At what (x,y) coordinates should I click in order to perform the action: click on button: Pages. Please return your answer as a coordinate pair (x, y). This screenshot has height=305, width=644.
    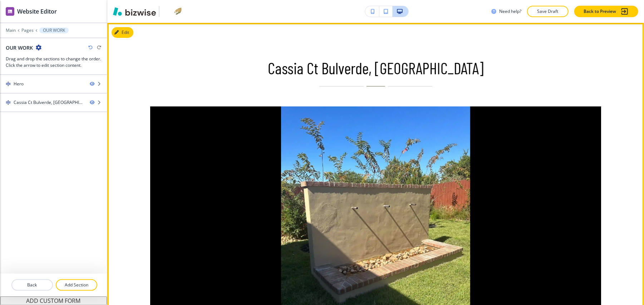
    Looking at the image, I should click on (28, 30).